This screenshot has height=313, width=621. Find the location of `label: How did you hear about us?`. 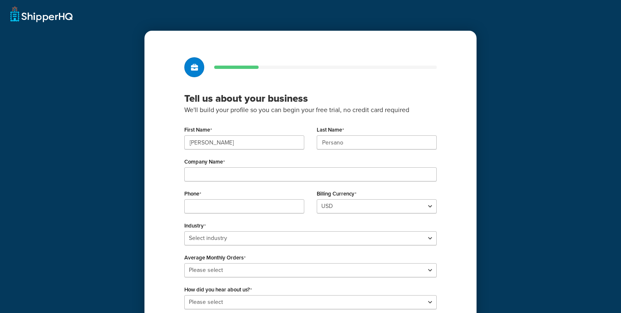

label: How did you hear about us? is located at coordinates (218, 290).